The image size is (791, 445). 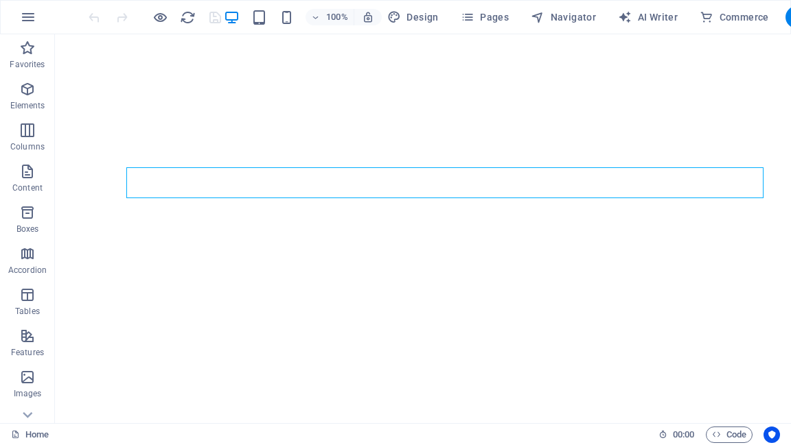 I want to click on button: 100%, so click(x=329, y=17).